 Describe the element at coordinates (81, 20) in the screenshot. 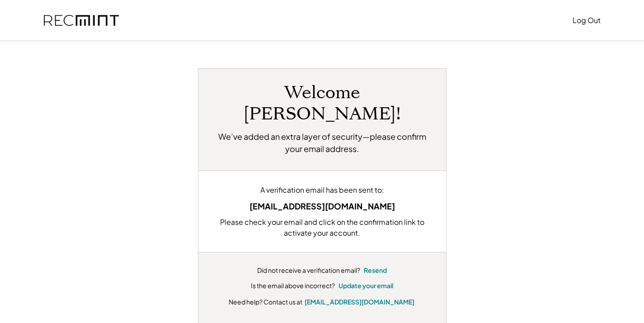

I see `img: recmint-logotype%403x.png` at that location.